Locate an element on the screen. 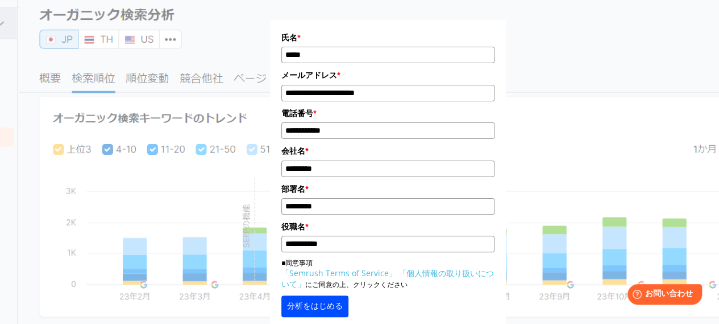  label: 氏名 is located at coordinates (388, 38).